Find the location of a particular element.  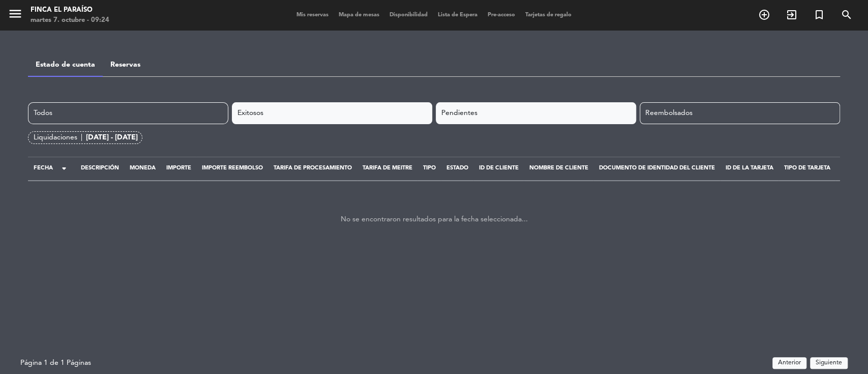

span: Documento de identidad del cliente is located at coordinates (657, 168).